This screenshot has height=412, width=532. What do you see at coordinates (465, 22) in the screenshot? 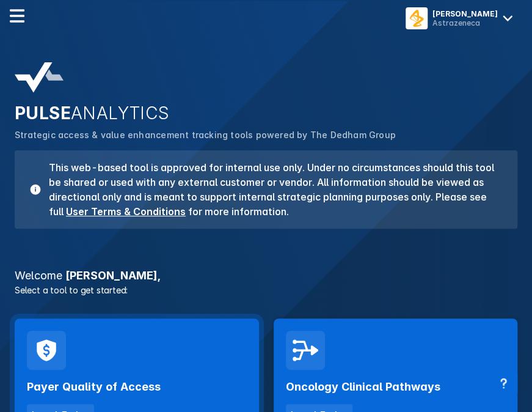
I see `div: Astrazeneca` at bounding box center [465, 22].